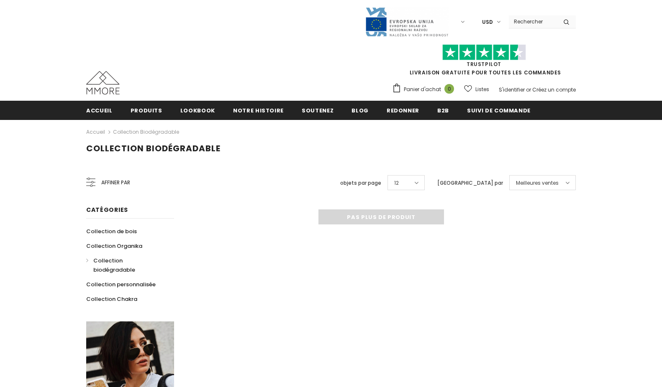 This screenshot has height=387, width=662. I want to click on a: Javni Razpis, so click(407, 21).